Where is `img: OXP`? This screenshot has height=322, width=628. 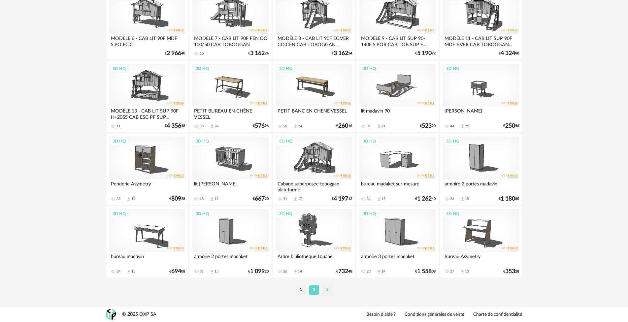 img: OXP is located at coordinates (111, 315).